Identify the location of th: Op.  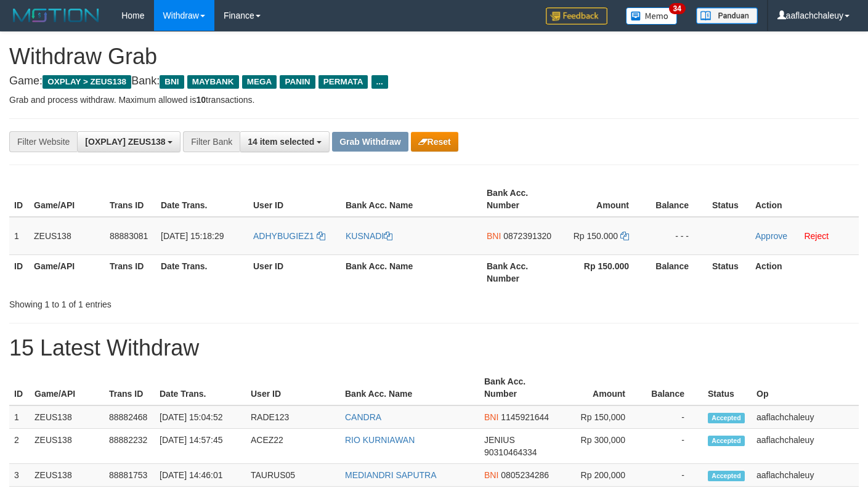
(805, 388).